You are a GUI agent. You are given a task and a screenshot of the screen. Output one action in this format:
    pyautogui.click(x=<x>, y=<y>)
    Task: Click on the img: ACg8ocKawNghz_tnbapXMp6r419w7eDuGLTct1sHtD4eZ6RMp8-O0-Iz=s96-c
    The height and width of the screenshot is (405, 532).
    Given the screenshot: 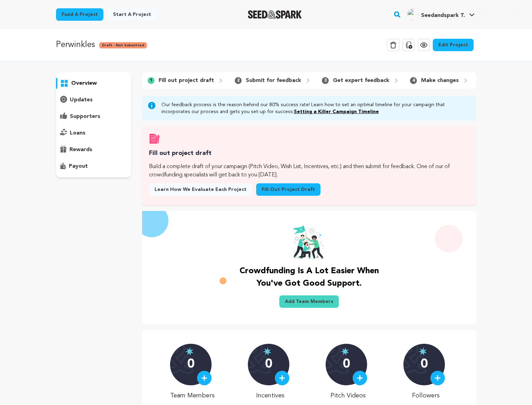 What is the action you would take?
    pyautogui.click(x=413, y=14)
    